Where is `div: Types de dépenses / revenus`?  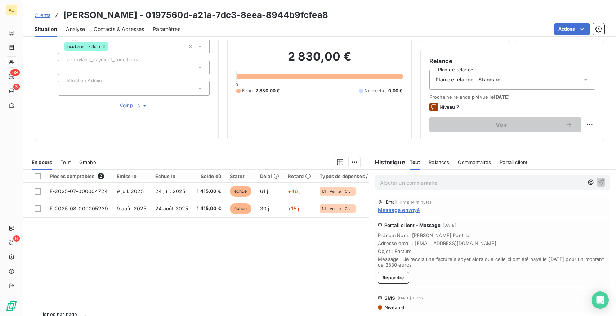
div: Types de dépenses / revenus is located at coordinates (354, 176).